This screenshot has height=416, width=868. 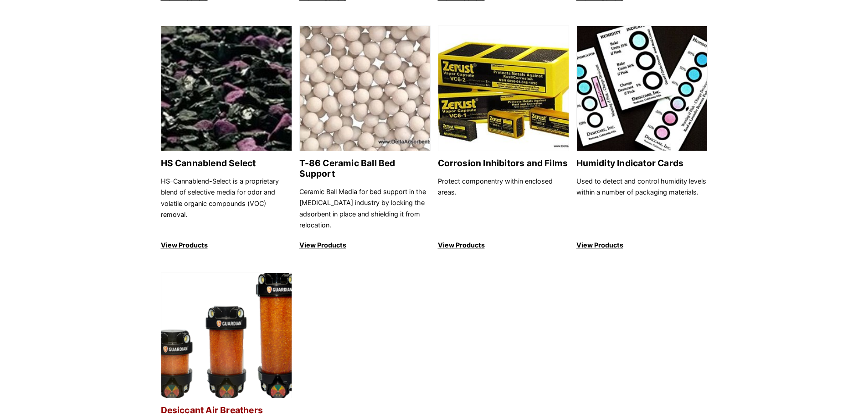 I want to click on a: Corrosion Inhibitors and Films Corrosion Inhibitors and Films Protect componentry within enclosed..., so click(x=504, y=138).